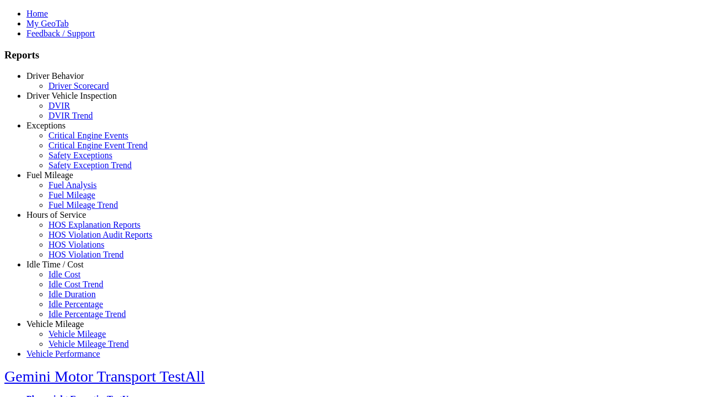 Image resolution: width=705 pixels, height=397 pixels. What do you see at coordinates (353, 55) in the screenshot?
I see `h3: Reports` at bounding box center [353, 55].